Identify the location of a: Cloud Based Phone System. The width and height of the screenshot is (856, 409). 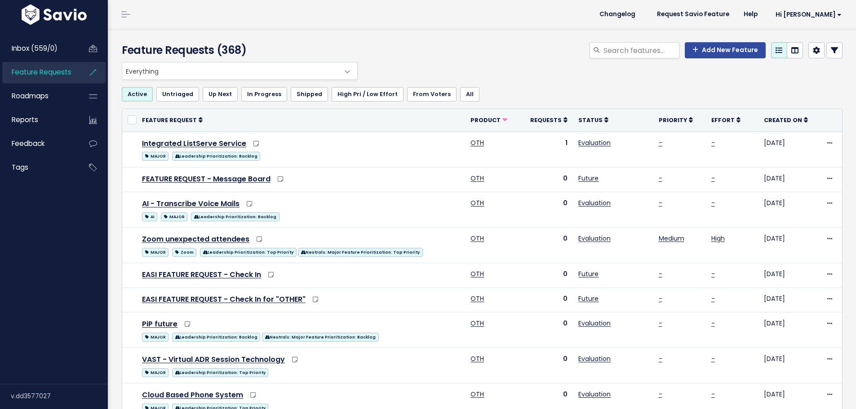
(192, 395).